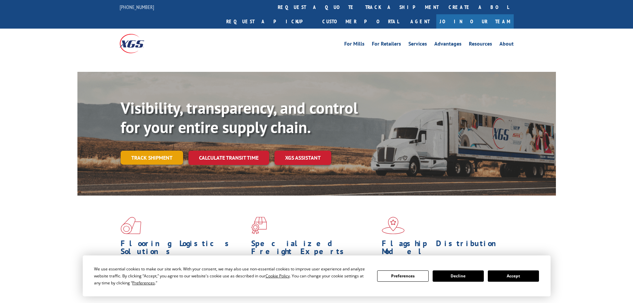  Describe the element at coordinates (152, 158) in the screenshot. I see `a: Track shipment` at that location.